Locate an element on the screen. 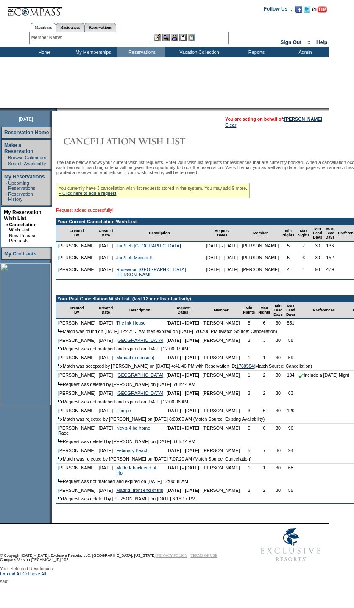  a: Miraval (extension) is located at coordinates (135, 358).